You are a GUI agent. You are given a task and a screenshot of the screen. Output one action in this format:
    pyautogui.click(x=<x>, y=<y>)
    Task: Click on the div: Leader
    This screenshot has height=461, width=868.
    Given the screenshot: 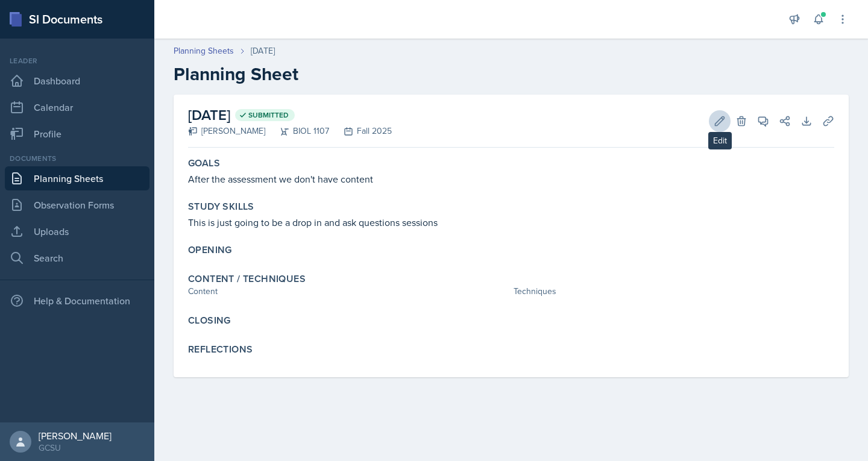 What is the action you would take?
    pyautogui.click(x=77, y=61)
    